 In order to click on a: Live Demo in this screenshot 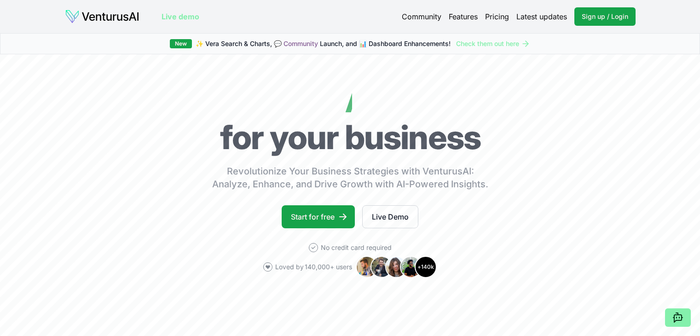, I will do `click(390, 217)`.